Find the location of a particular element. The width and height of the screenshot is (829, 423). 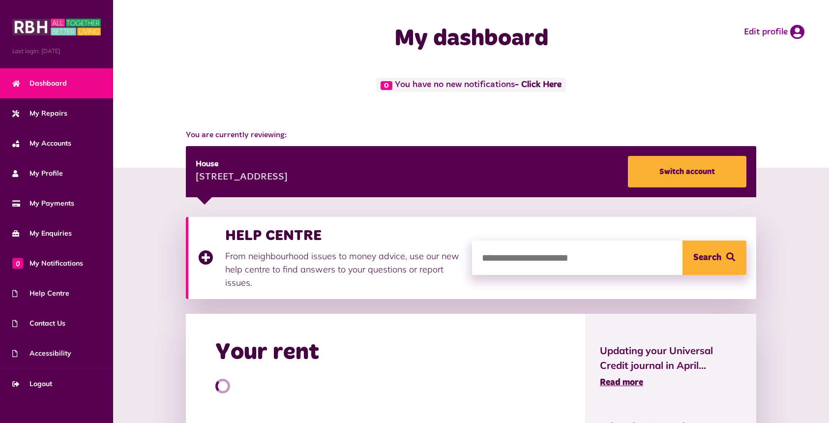

button: Search is located at coordinates (715, 258).